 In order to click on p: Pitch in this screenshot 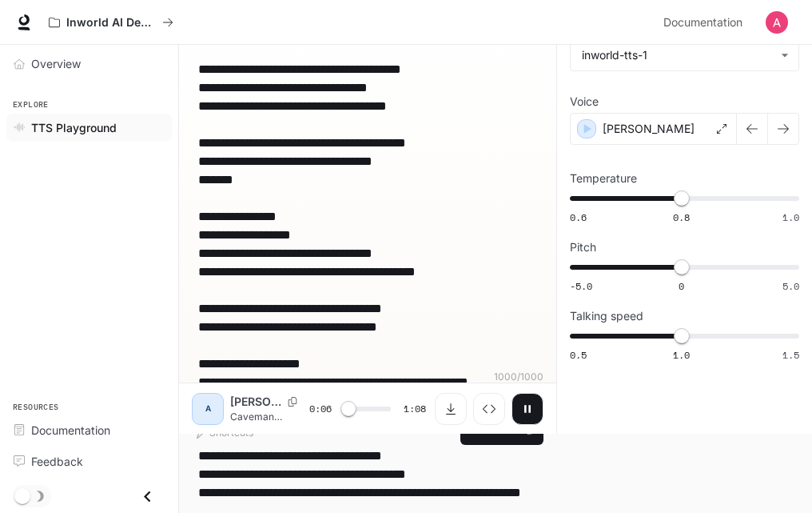, I will do `click(582, 247)`.